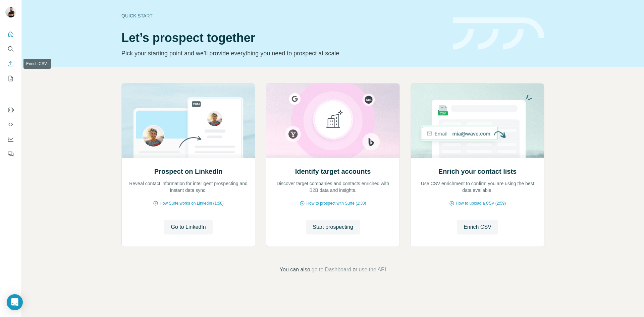 This screenshot has width=644, height=317. I want to click on button: Search, so click(11, 49).